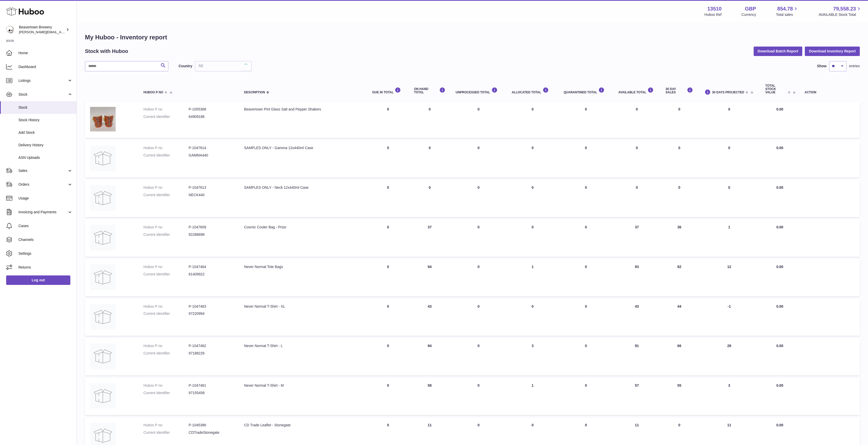  Describe the element at coordinates (46, 254) in the screenshot. I see `span: Settings` at that location.